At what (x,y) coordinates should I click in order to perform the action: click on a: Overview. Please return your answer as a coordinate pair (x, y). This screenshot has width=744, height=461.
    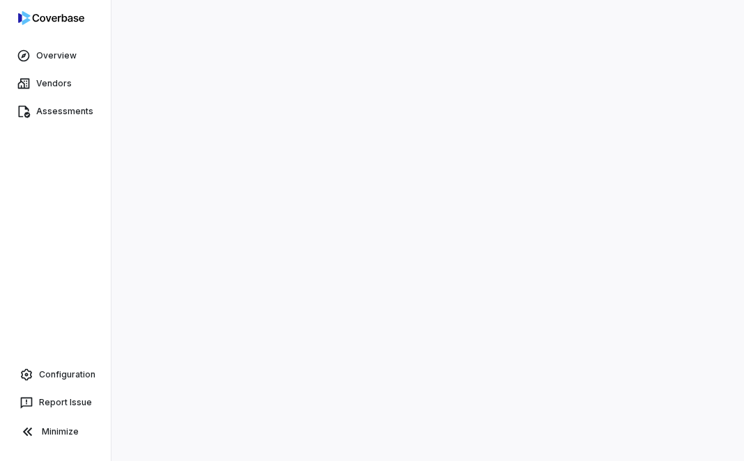
    Looking at the image, I should click on (55, 56).